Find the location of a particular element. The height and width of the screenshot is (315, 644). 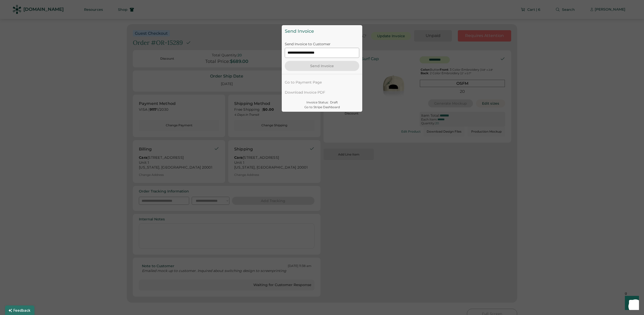

a: Go to Stripe Dashboard is located at coordinates (322, 107).